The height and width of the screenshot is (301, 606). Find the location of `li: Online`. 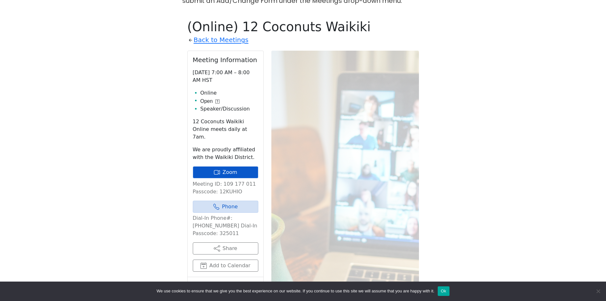

li: Online is located at coordinates (229, 93).